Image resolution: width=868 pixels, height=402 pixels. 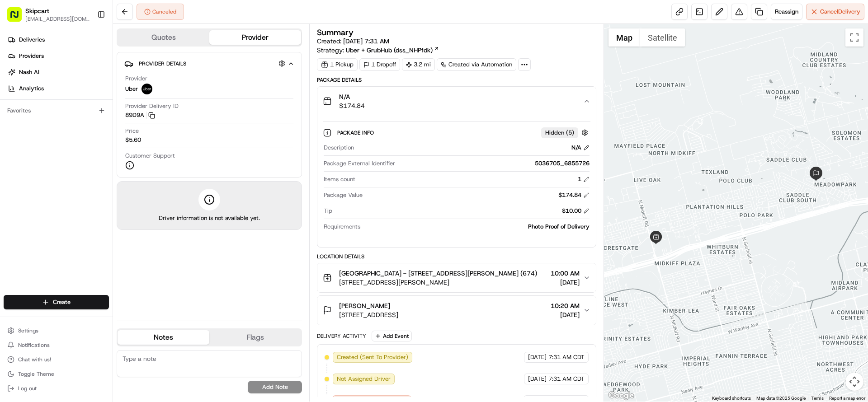 What do you see at coordinates (56, 331) in the screenshot?
I see `button: Settings` at bounding box center [56, 331].